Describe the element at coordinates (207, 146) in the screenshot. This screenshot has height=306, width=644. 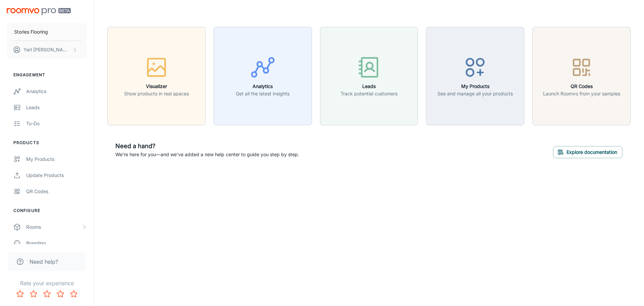
I see `h6: Need a hand?` at that location.